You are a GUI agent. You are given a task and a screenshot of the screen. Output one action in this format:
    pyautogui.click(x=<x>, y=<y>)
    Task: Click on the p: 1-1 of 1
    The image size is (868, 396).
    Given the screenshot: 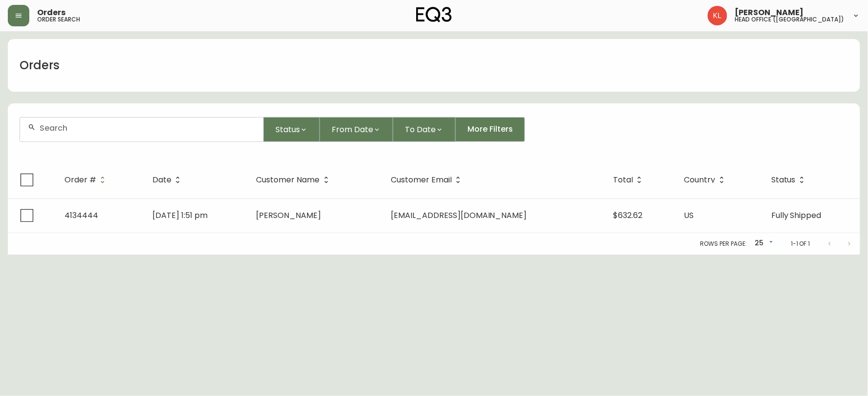 What is the action you would take?
    pyautogui.click(x=801, y=244)
    